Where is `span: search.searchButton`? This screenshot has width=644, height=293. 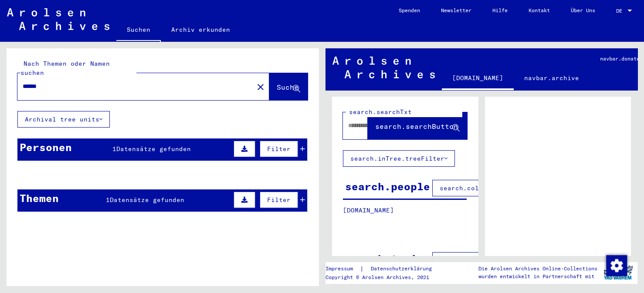
span: search.searchButton is located at coordinates (417, 126).